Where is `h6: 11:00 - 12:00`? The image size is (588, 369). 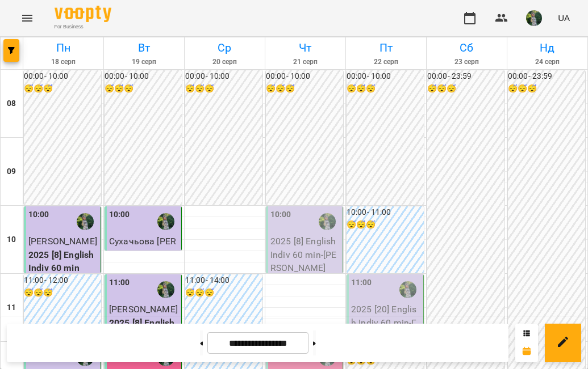
h6: 11:00 - 12:00 is located at coordinates (62, 280).